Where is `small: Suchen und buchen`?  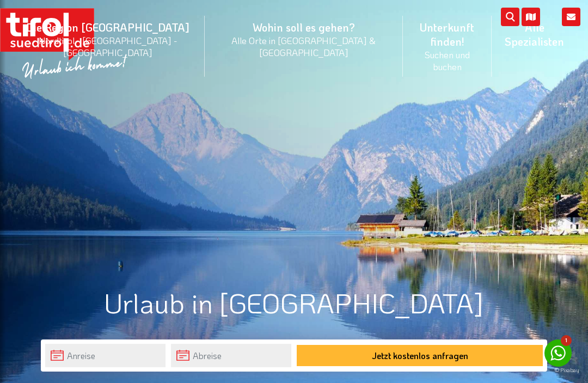
small: Suchen und buchen is located at coordinates (447, 60).